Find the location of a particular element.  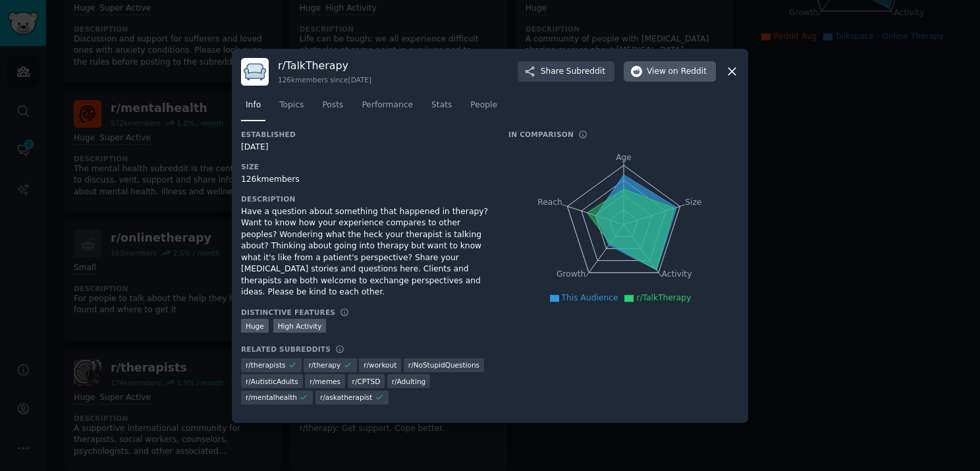

span: View is located at coordinates (677, 72).